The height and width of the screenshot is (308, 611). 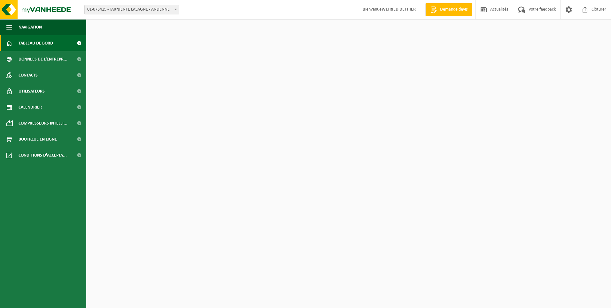 What do you see at coordinates (38, 139) in the screenshot?
I see `span: Boutique en ligne` at bounding box center [38, 139].